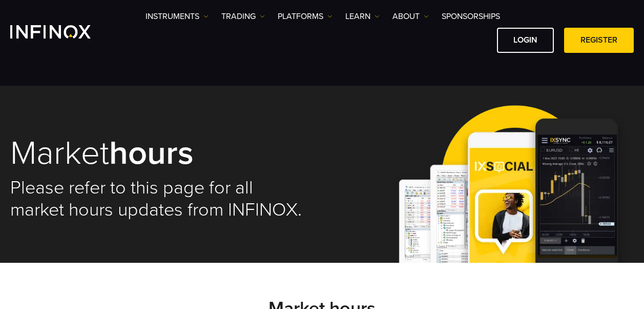  Describe the element at coordinates (160, 154) in the screenshot. I see `h1: Market` at that location.